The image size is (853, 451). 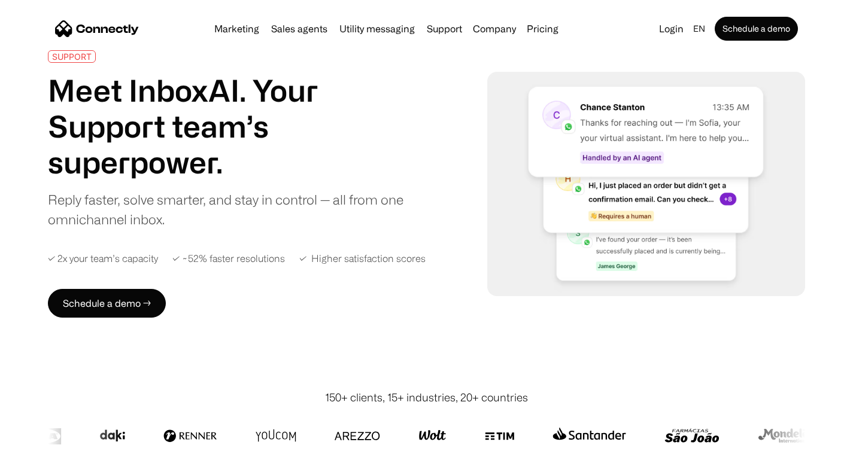 I want to click on a: Utility messaging, so click(x=377, y=29).